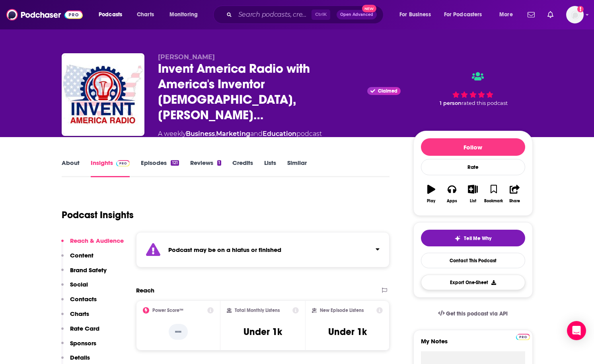 This screenshot has height=364, width=594. Describe the element at coordinates (79, 347) in the screenshot. I see `button: Sponsors` at that location.